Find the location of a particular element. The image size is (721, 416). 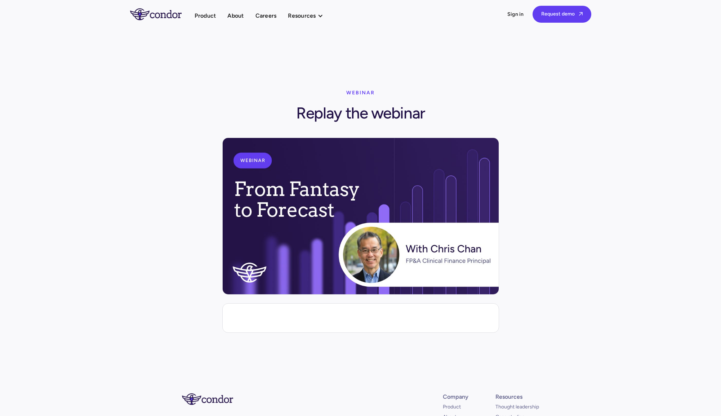

a: Thought leadership is located at coordinates (517, 407).